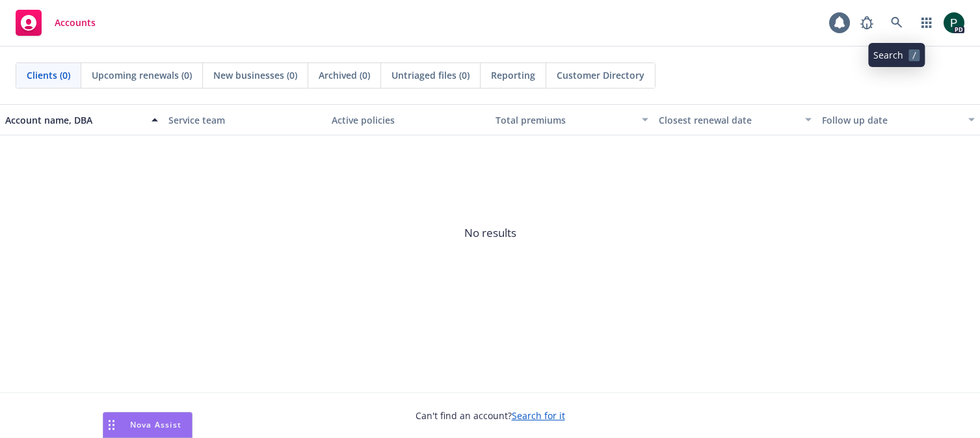  I want to click on a: Search for it, so click(538, 415).